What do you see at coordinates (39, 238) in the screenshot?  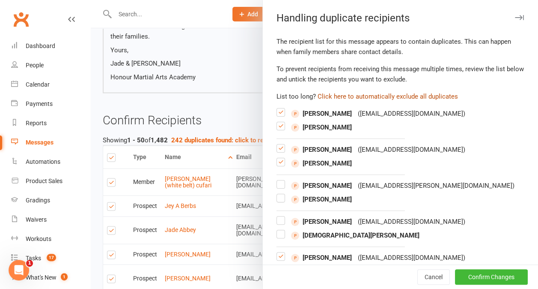 I see `div: Workouts` at bounding box center [39, 238].